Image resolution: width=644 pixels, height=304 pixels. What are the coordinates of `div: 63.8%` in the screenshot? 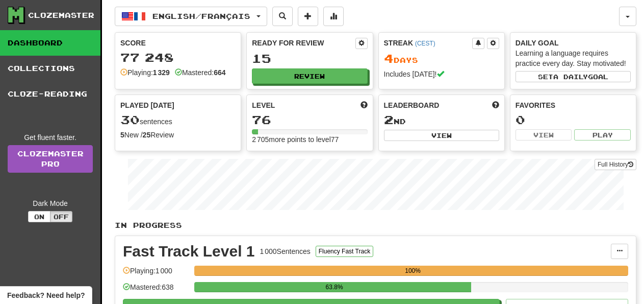 It's located at (334, 287).